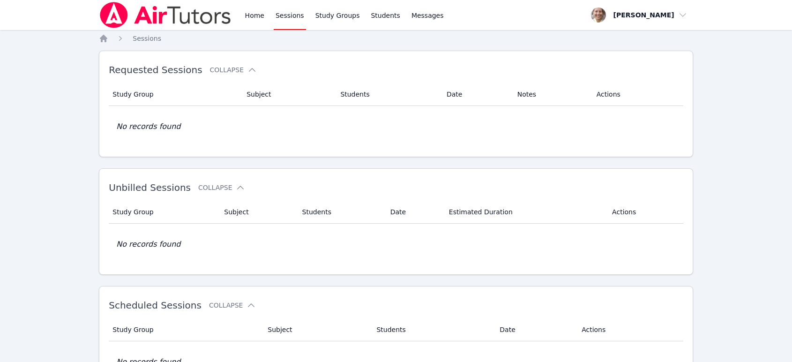 The width and height of the screenshot is (792, 362). I want to click on span: Sessions, so click(147, 38).